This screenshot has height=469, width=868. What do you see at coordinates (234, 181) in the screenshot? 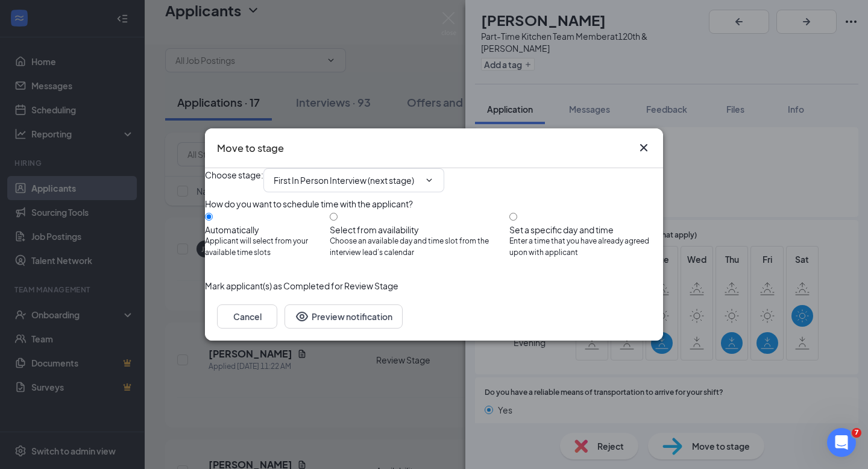
I see `span: Choose stage :` at bounding box center [234, 181].